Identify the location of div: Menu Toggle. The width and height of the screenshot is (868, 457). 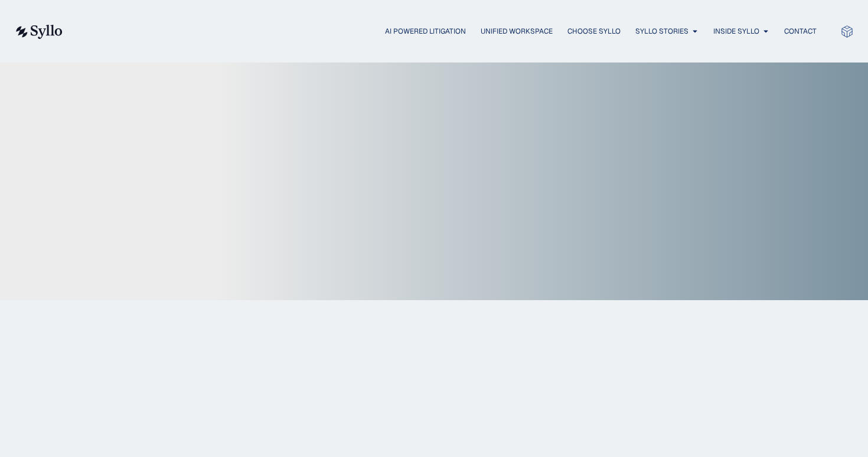
(452, 31).